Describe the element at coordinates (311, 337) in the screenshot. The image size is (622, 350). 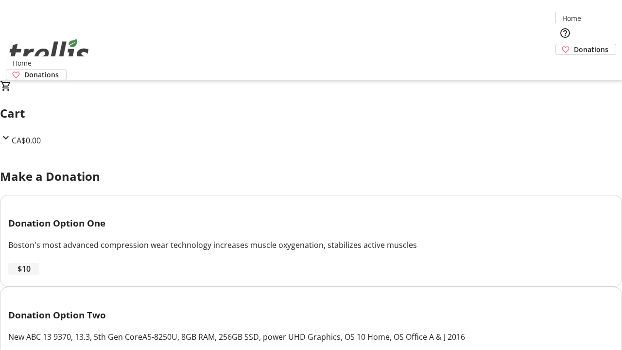
I see `div: New ABC 13 9370, 13.3, 5th Gen CoreA5-8250U, 8GB RAM, 256GB SSD, power UHD Graphics, OS 10 Home, ...` at that location.